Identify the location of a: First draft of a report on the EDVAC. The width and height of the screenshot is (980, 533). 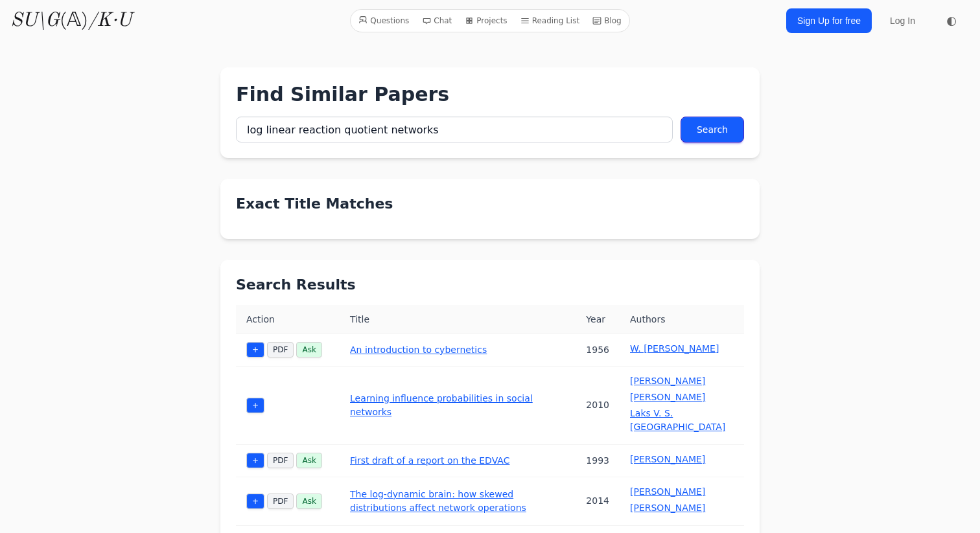
(430, 461).